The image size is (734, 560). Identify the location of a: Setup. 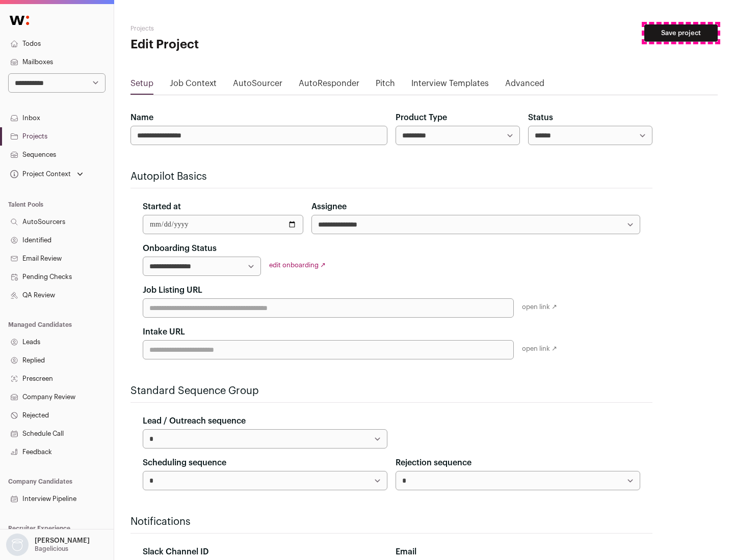
(141, 85).